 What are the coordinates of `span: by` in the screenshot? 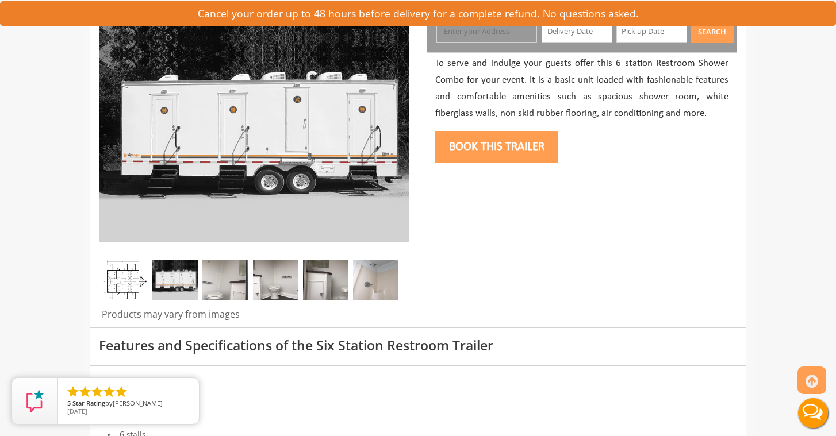 It's located at (128, 404).